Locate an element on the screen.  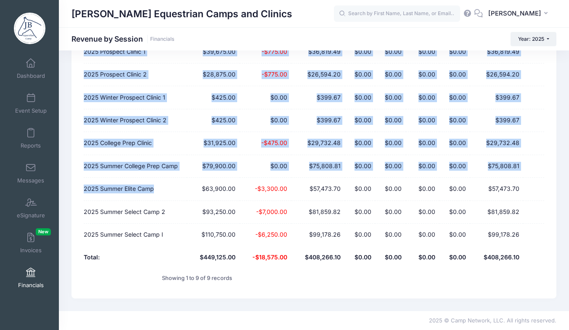
td: 2025 Summer Elite Camp is located at coordinates (135, 189).